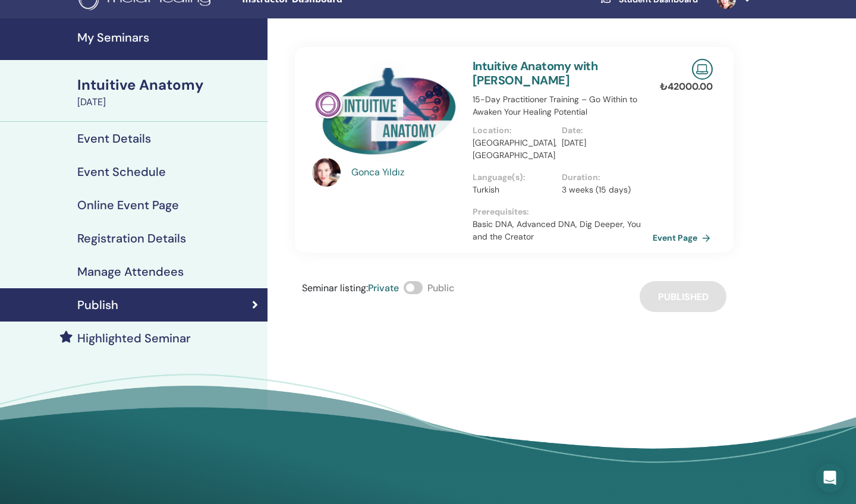 This screenshot has width=856, height=504. I want to click on a: Event Page, so click(684, 237).